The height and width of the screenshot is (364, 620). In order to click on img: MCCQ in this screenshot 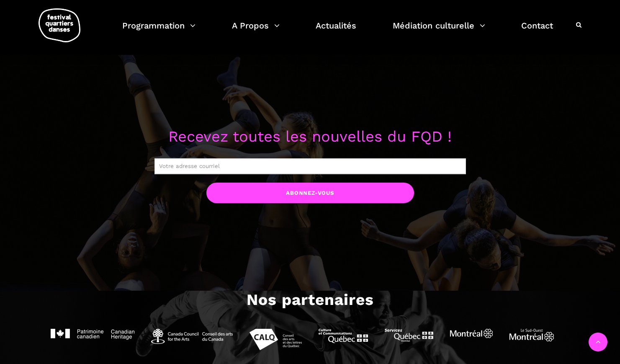, I will do `click(343, 336)`.